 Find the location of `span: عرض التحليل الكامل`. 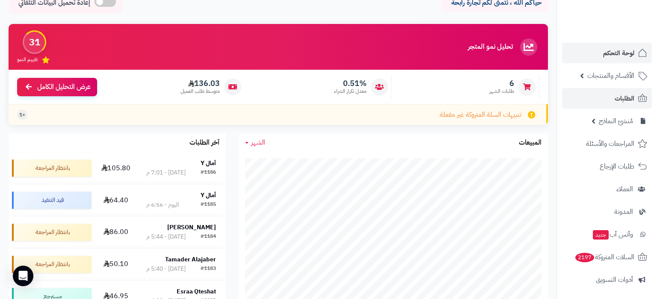

span: عرض التحليل الكامل is located at coordinates (64, 87).